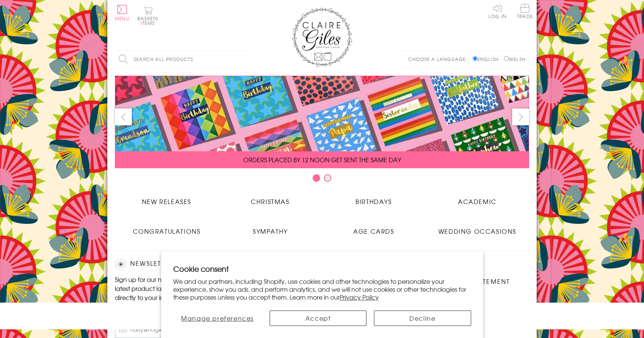 The width and height of the screenshot is (644, 338). I want to click on a: Wedding Occasions, so click(477, 228).